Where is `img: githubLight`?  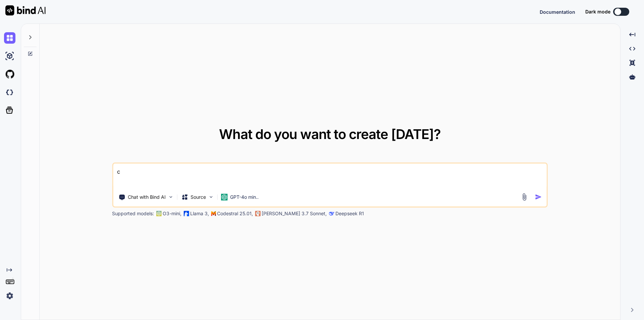 img: githubLight is located at coordinates (10, 74).